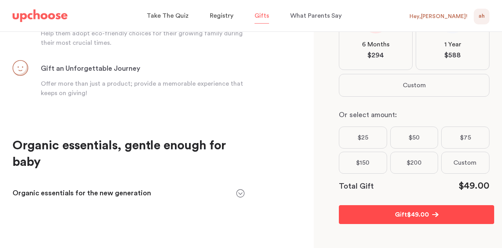 The image size is (502, 248). Describe the element at coordinates (40, 16) in the screenshot. I see `a: UpChoose` at that location.